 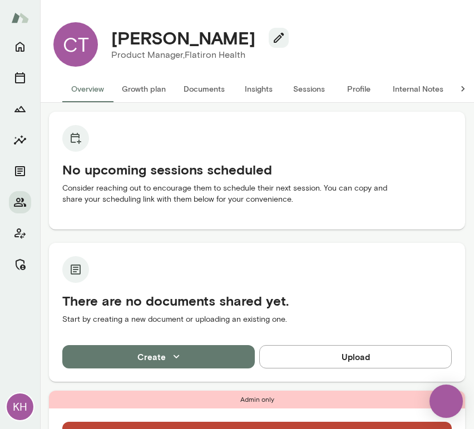 I want to click on p: Start by creating a new document or uploading an existing one., so click(x=257, y=320).